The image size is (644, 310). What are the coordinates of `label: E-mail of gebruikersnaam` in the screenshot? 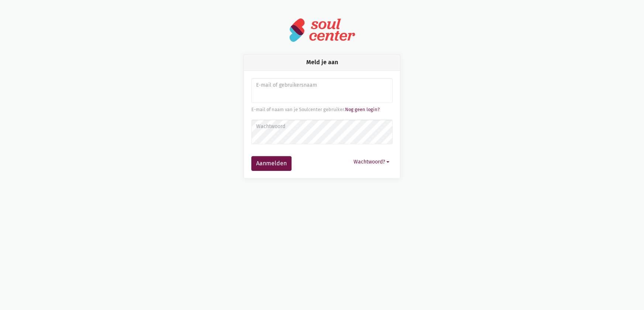 It's located at (322, 85).